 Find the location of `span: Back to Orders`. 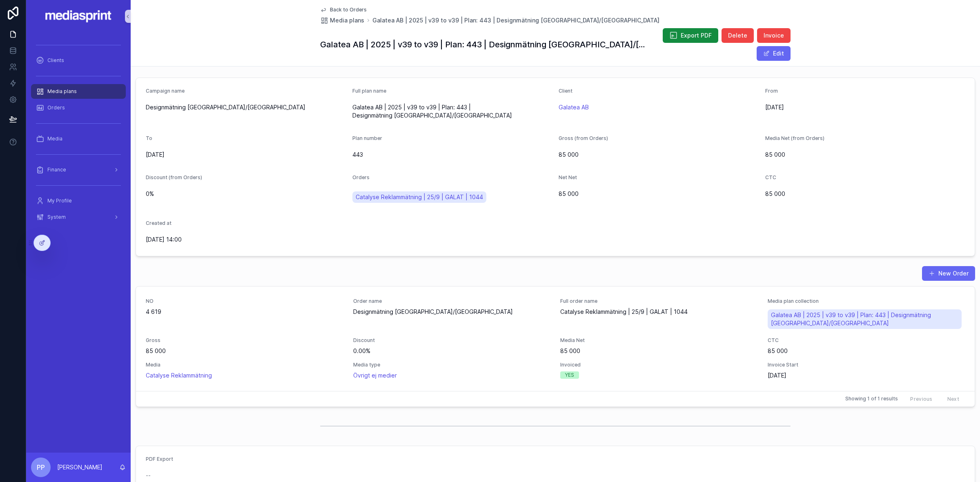

span: Back to Orders is located at coordinates (348, 10).